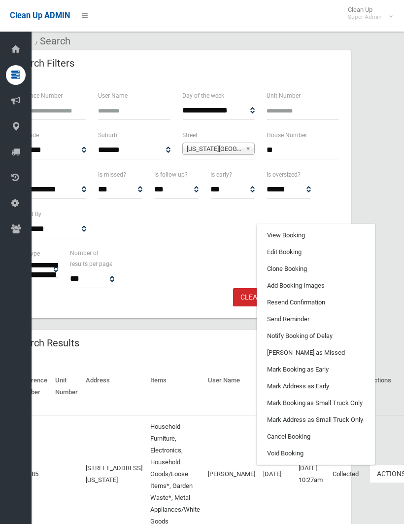 This screenshot has width=404, height=524. I want to click on label: Number of results per page, so click(92, 258).